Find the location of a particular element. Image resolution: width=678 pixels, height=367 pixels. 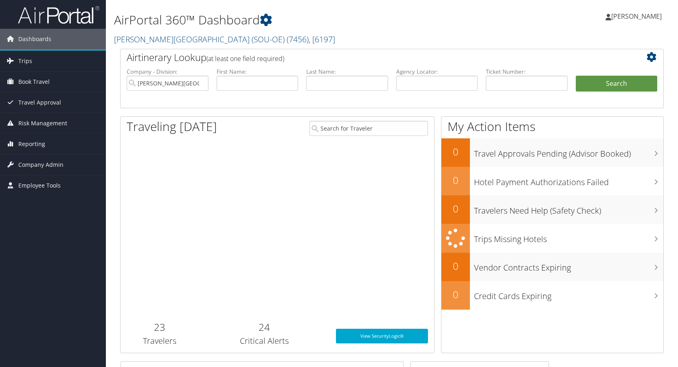

a: 0Travel Approvals Pending (Advisor Booked) is located at coordinates (552, 153).